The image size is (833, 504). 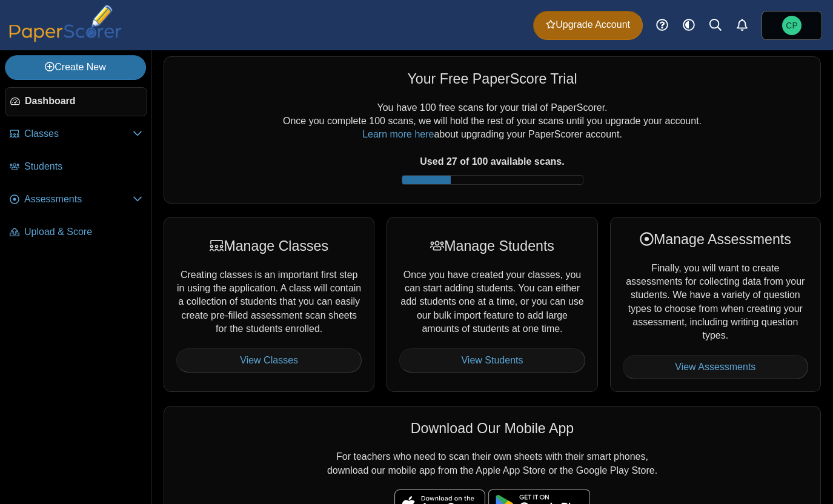 What do you see at coordinates (492, 146) in the screenshot?
I see `div: You have 100 free scans for your trial of PaperScorer. Once you complete 100 scans, we will hold ...` at bounding box center [492, 146].